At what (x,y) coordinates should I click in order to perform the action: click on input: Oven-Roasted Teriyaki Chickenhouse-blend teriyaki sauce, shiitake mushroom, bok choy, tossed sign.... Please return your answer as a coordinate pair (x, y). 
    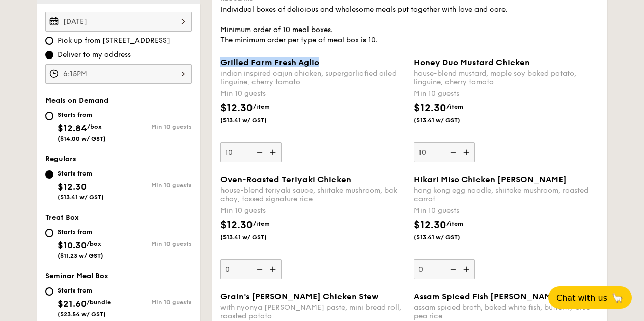
    Looking at the image, I should click on (251, 269).